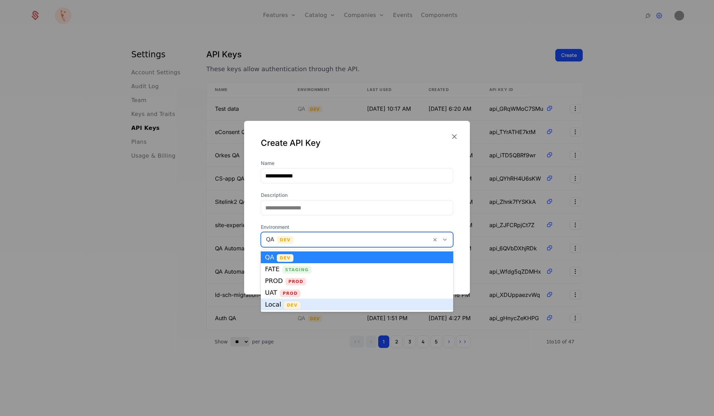 Image resolution: width=714 pixels, height=416 pixels. What do you see at coordinates (273, 305) in the screenshot?
I see `span: Local` at bounding box center [273, 305].